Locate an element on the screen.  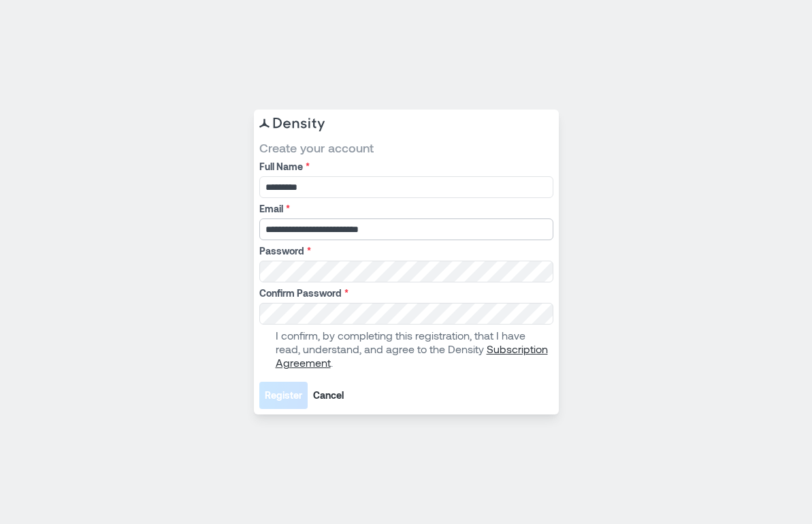
span: Create your account is located at coordinates (407, 147).